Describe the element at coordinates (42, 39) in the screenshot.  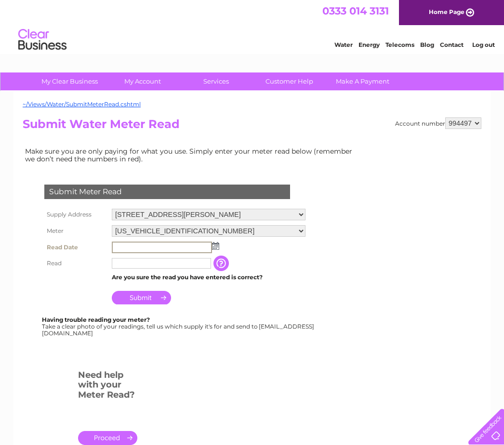
I see `img: logo.png` at that location.